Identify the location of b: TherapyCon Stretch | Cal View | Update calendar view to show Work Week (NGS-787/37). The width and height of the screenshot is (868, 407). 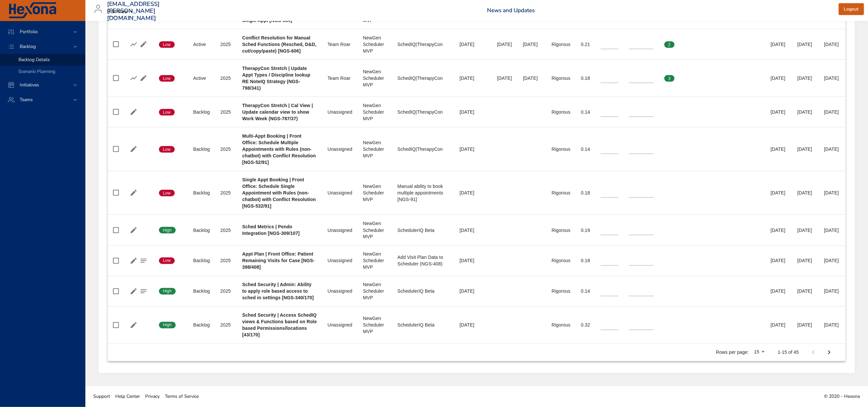
(278, 112).